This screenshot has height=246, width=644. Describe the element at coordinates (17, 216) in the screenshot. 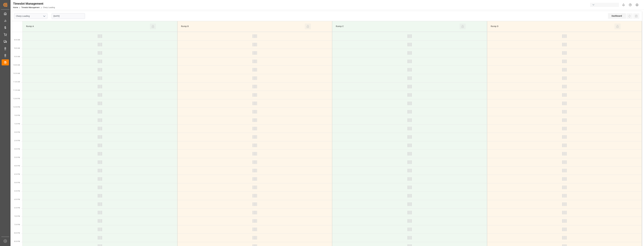

I see `span: 7:00 PM` at that location.